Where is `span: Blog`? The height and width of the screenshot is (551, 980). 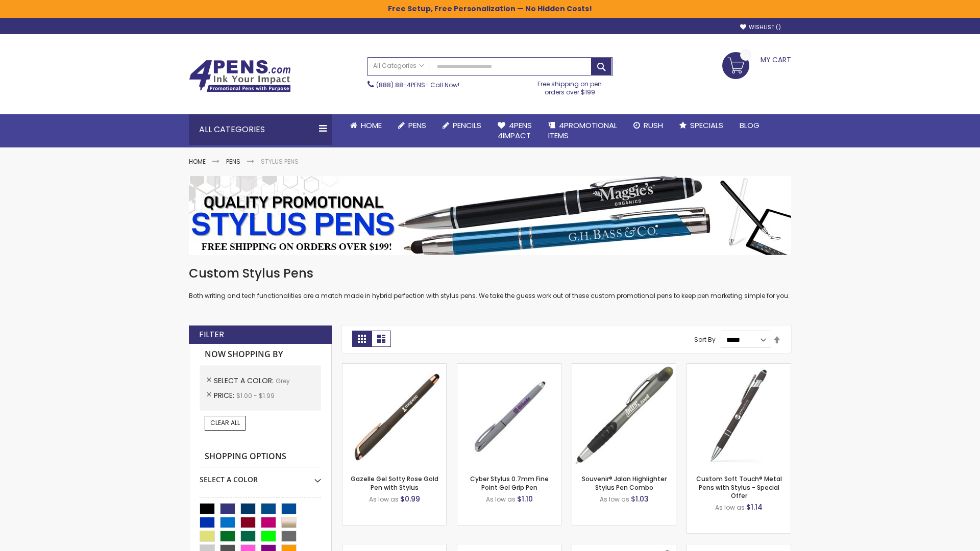 span: Blog is located at coordinates (749, 125).